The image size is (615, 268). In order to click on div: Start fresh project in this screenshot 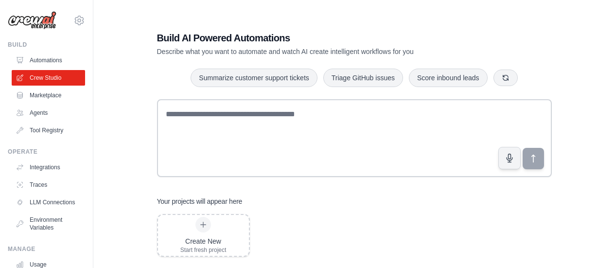, I will do `click(203, 250)`.